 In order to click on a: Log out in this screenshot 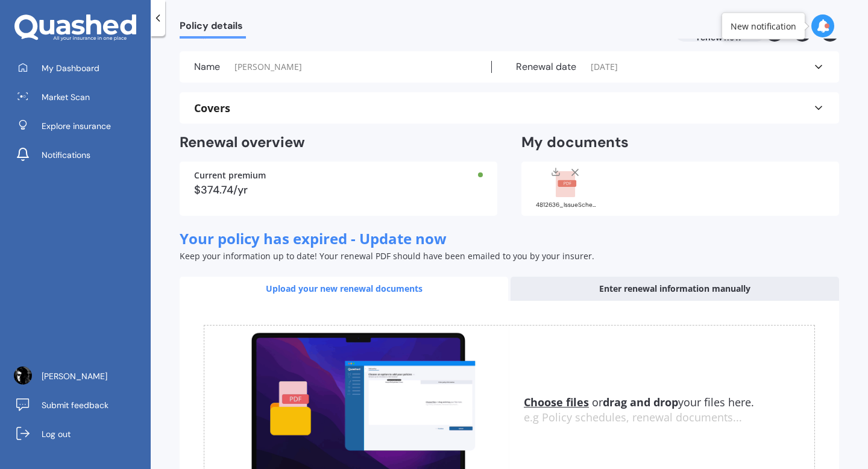, I will do `click(80, 435)`.